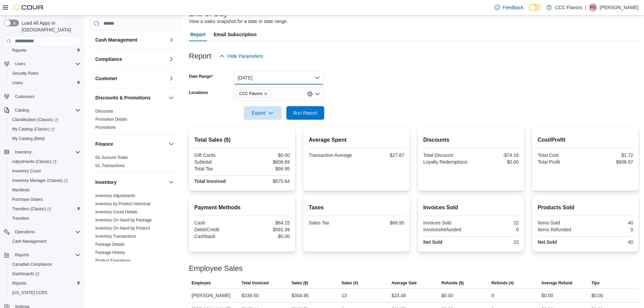 The height and width of the screenshot is (308, 644). I want to click on span: Employee, so click(201, 283).